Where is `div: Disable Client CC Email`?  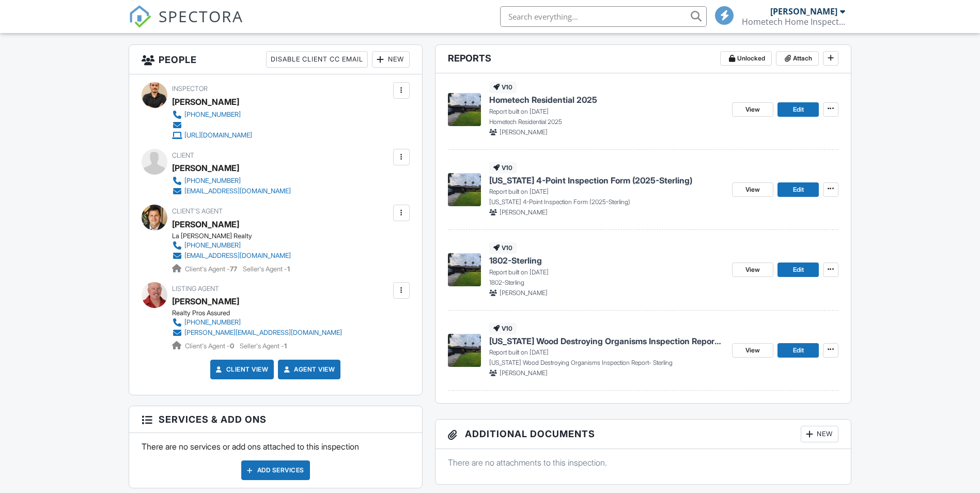
div: Disable Client CC Email is located at coordinates (317, 59).